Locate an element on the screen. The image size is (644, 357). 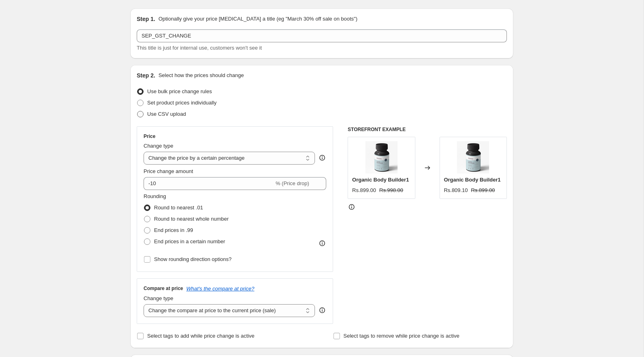
h3: Compare at price is located at coordinates (163, 289).